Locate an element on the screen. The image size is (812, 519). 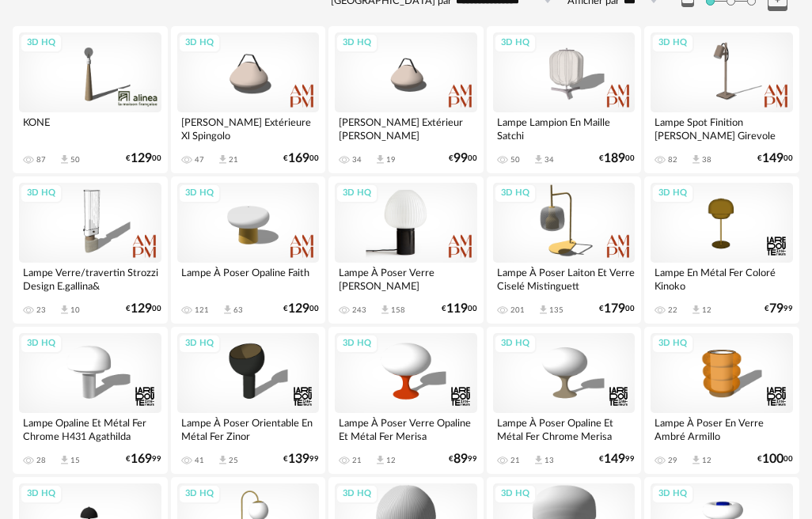
a: 3D HQ Lampe À Poser Opaline Et Métal Fer Chrome Merisa 21 Download icon 13 €14999 is located at coordinates (564, 400).